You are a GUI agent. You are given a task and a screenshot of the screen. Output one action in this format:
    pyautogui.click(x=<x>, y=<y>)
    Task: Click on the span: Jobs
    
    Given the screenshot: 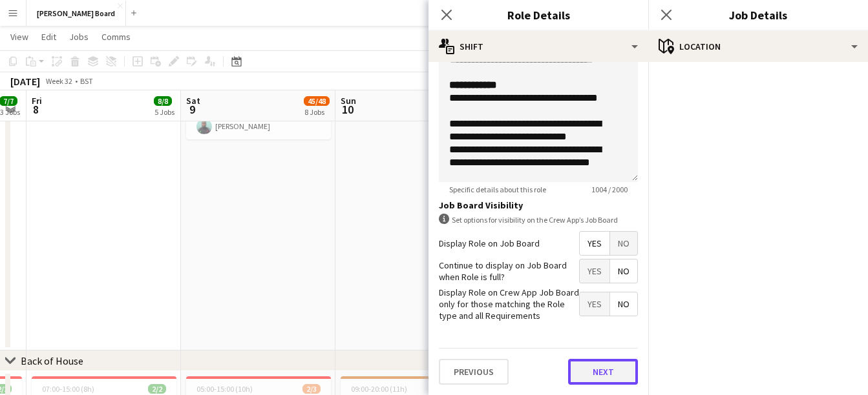 What is the action you would take?
    pyautogui.click(x=79, y=37)
    